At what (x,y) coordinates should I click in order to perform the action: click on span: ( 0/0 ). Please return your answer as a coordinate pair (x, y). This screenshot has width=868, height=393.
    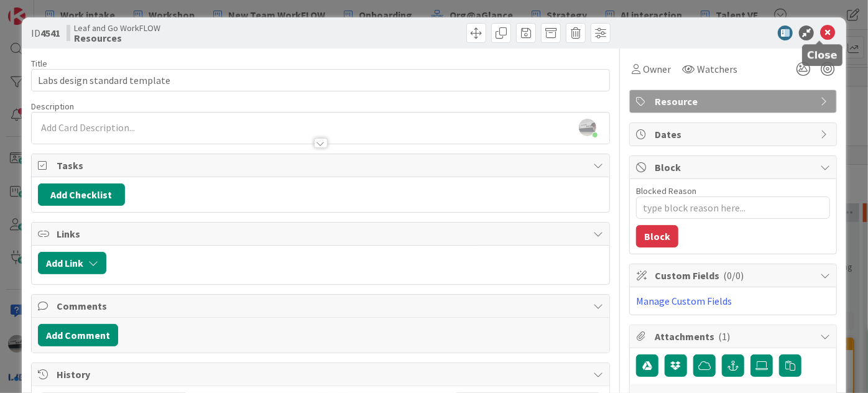
    Looking at the image, I should click on (733, 275).